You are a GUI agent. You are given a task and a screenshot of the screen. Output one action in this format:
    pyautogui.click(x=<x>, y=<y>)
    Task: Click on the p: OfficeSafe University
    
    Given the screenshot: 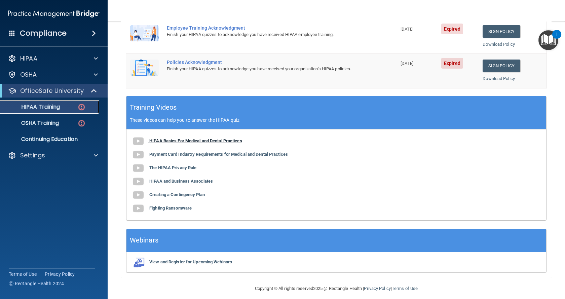 What is the action you would take?
    pyautogui.click(x=52, y=91)
    